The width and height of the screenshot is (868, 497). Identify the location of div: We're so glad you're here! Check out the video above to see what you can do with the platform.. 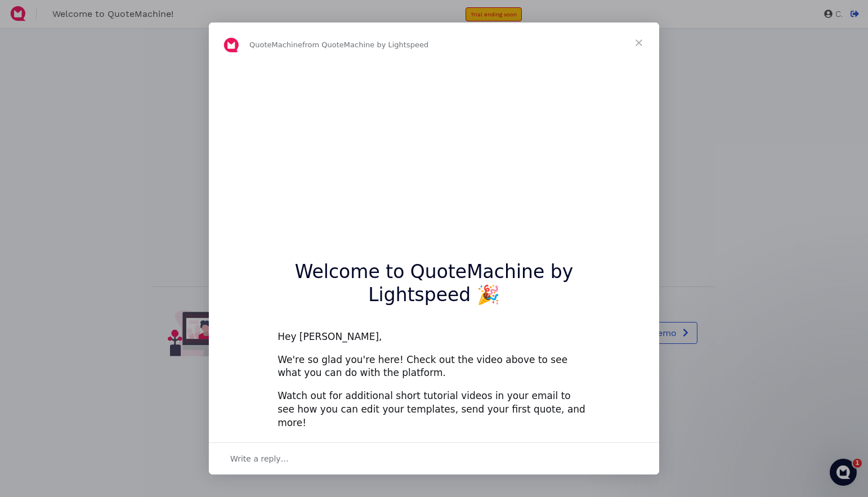
(434, 367).